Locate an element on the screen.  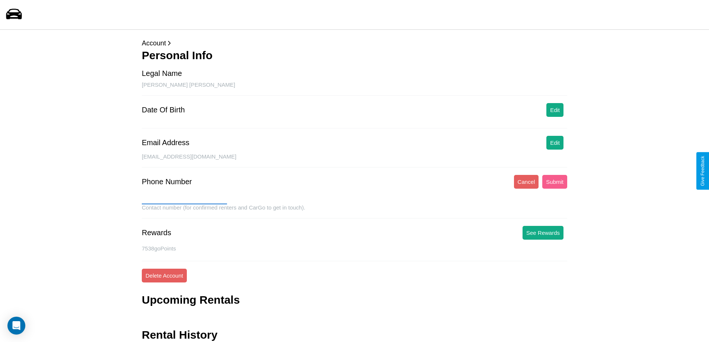
h3: Rental History is located at coordinates (180, 335).